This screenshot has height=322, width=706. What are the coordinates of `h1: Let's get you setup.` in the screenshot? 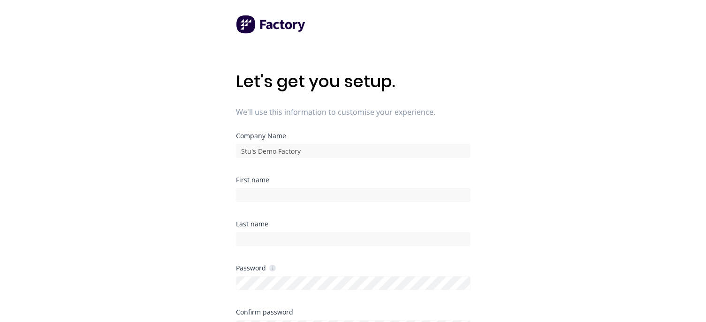 It's located at (353, 81).